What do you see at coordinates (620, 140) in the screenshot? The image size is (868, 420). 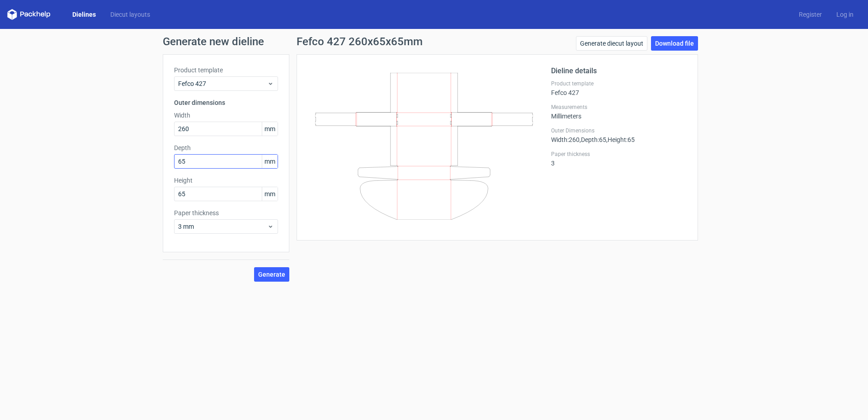 I see `span: , Height : 65` at bounding box center [620, 140].